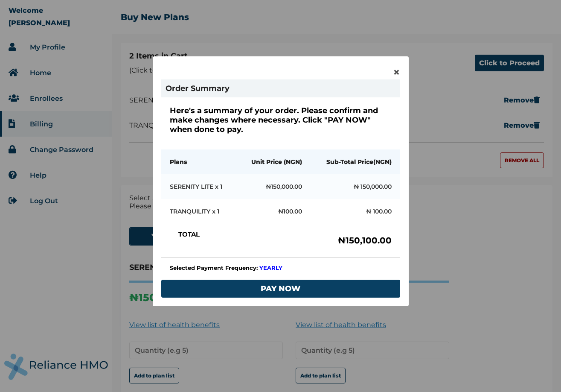 The image size is (561, 392). What do you see at coordinates (365, 241) in the screenshot?
I see `h3: ₦ 150,100.00` at bounding box center [365, 241].